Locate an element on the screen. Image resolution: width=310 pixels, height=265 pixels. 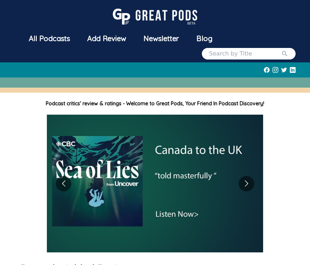
a: GreatPods is located at coordinates (155, 17).